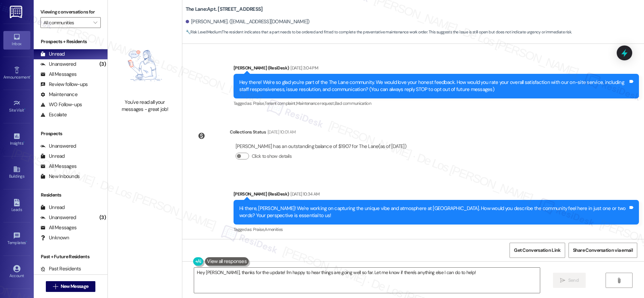 Image resolution: width=644 pixels, height=298 pixels. What do you see at coordinates (537, 250) in the screenshot?
I see `button: Get Conversation Link` at bounding box center [537, 250].